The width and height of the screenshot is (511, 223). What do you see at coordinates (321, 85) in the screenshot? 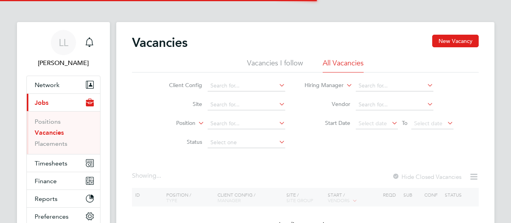
I see `label: Hiring Manager` at bounding box center [321, 85].